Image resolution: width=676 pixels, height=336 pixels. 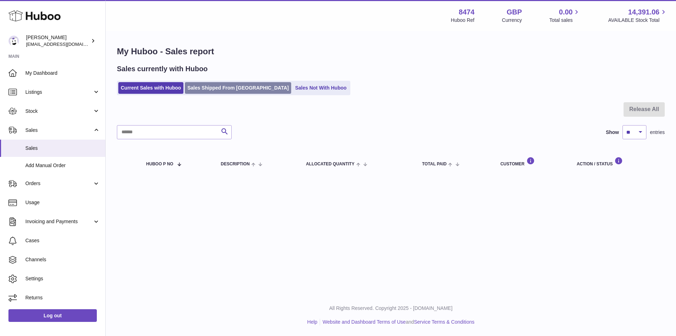 I want to click on span: Channels, so click(x=63, y=259).